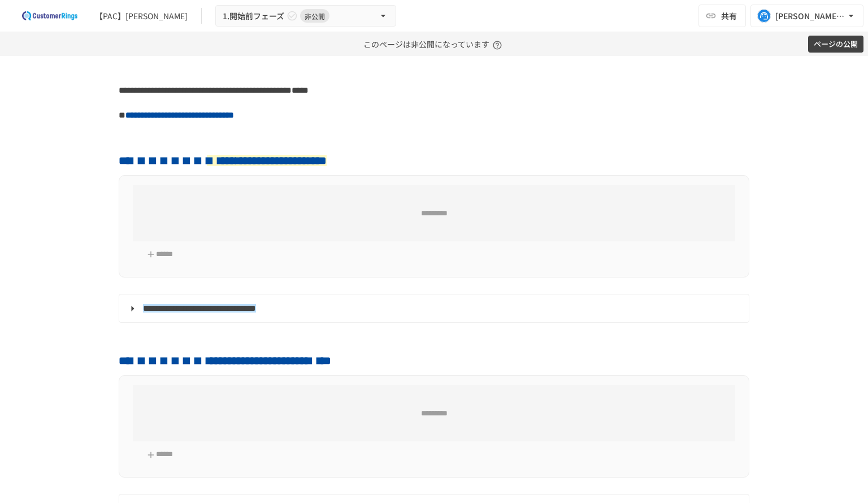 This screenshot has height=503, width=868. Describe the element at coordinates (722, 16) in the screenshot. I see `button: 共有` at that location.